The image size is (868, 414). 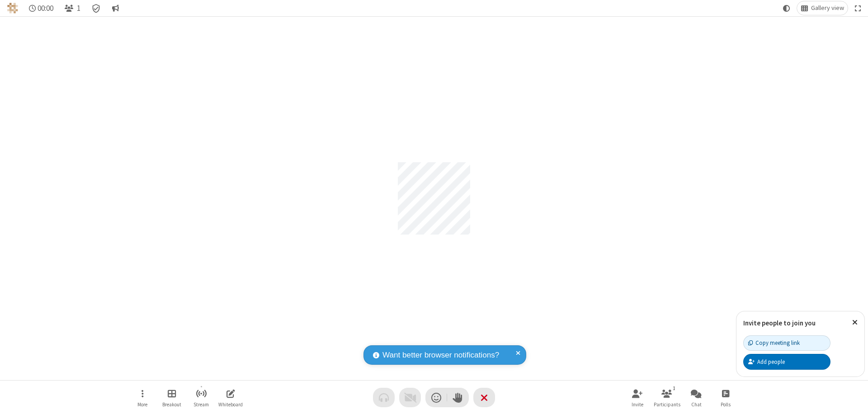 I want to click on button: Audio problem - check your Internet connection or call by phone, so click(x=384, y=397).